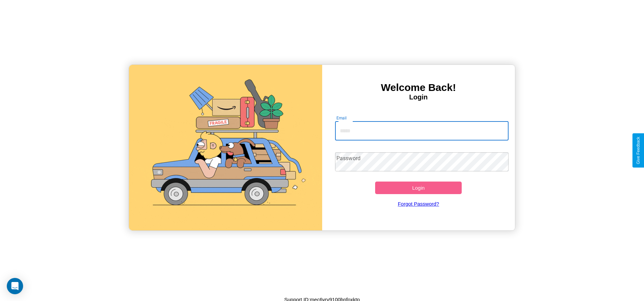 Image resolution: width=644 pixels, height=301 pixels. What do you see at coordinates (418, 203) in the screenshot?
I see `a: Forgot Password?` at bounding box center [418, 203].